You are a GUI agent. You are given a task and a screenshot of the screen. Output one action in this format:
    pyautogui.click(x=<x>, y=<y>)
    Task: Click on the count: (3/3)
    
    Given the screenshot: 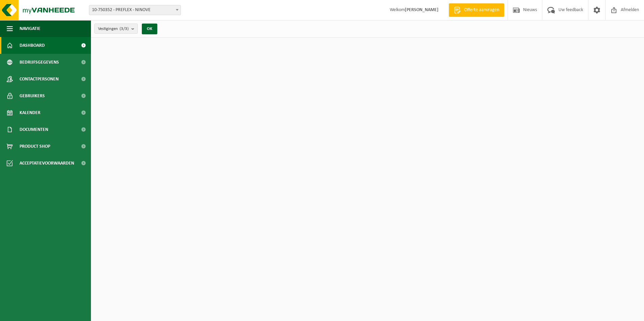 What is the action you would take?
    pyautogui.click(x=124, y=29)
    